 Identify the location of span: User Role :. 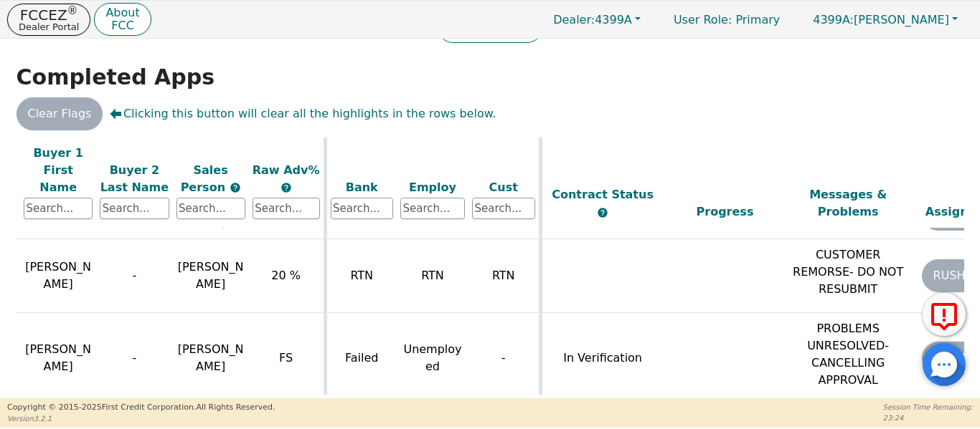
(702, 20).